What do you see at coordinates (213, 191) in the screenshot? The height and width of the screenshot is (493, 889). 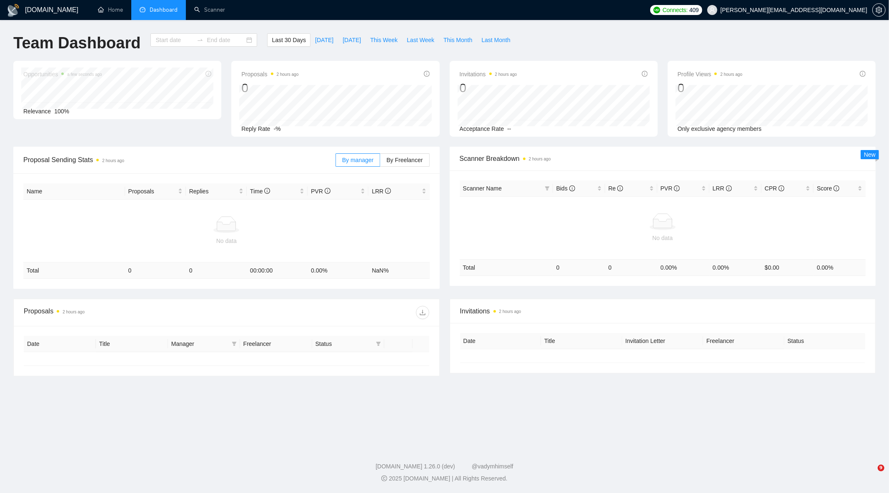 I see `span: Replies` at bounding box center [213, 191].